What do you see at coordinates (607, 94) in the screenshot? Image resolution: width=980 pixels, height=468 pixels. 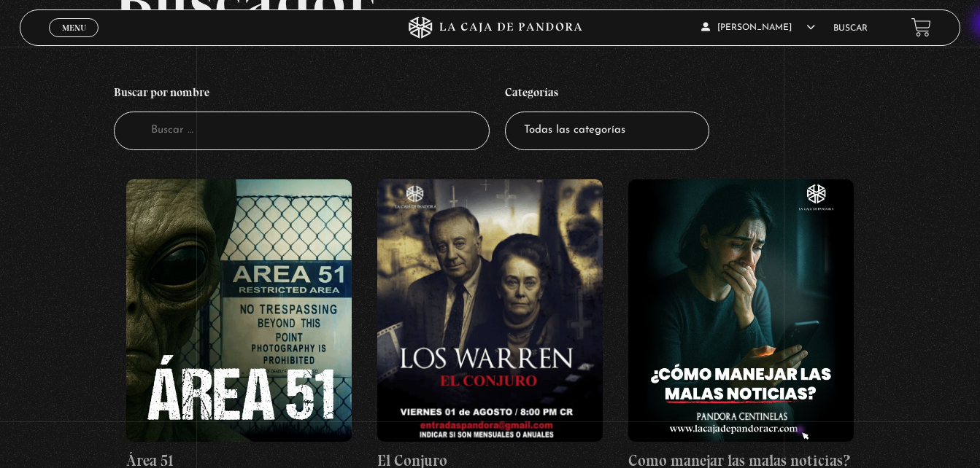 I see `h4: Categorías` at bounding box center [607, 94].